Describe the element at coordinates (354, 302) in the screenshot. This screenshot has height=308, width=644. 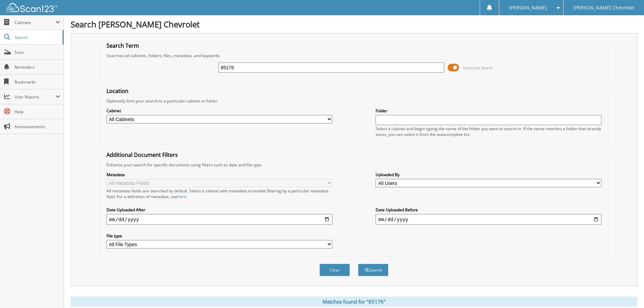
I see `div: Matches found for "85176"` at that location.